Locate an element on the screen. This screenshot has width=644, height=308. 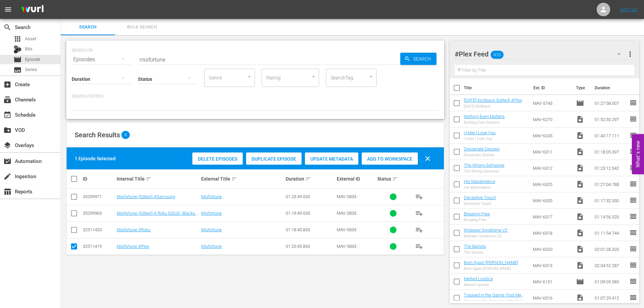
th: Duration is located at coordinates (611, 88).